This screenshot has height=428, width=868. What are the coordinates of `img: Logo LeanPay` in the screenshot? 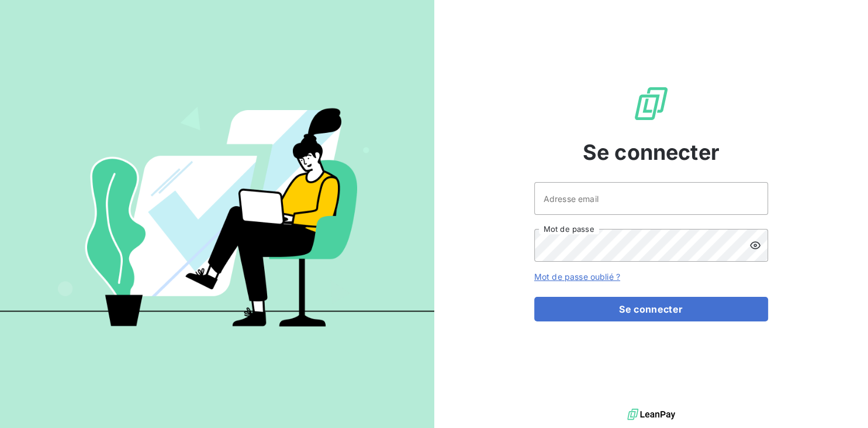 It's located at (651, 104).